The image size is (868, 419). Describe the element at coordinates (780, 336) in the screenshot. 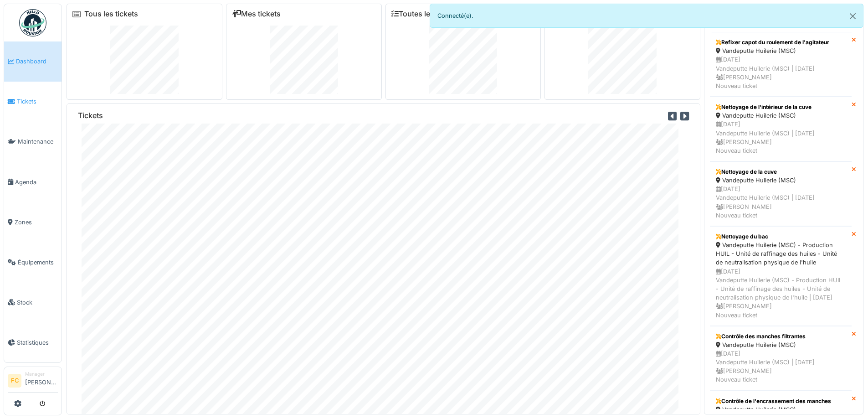

I see `div: Contrôle des manches filtrantes` at that location.